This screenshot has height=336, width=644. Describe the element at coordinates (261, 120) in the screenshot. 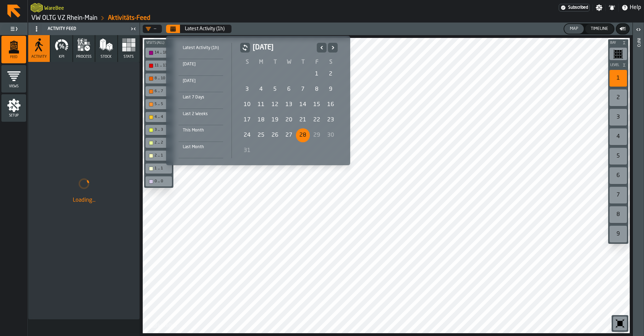

I see `div: Monday, August 18, 2025` at that location.